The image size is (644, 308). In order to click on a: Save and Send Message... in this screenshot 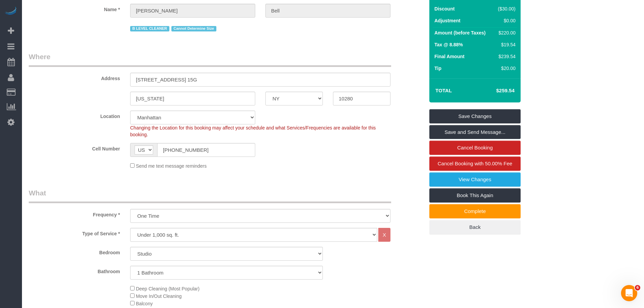, I will do `click(475, 132)`.